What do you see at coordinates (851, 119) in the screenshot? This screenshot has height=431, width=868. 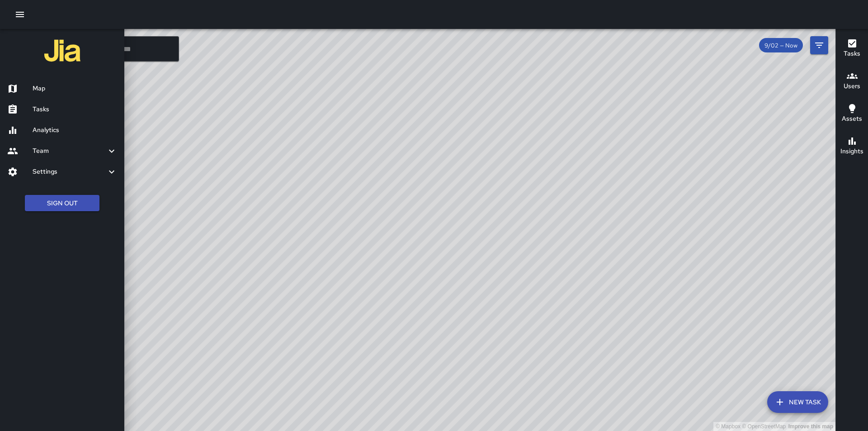 I see `h6: Assets` at bounding box center [851, 119].